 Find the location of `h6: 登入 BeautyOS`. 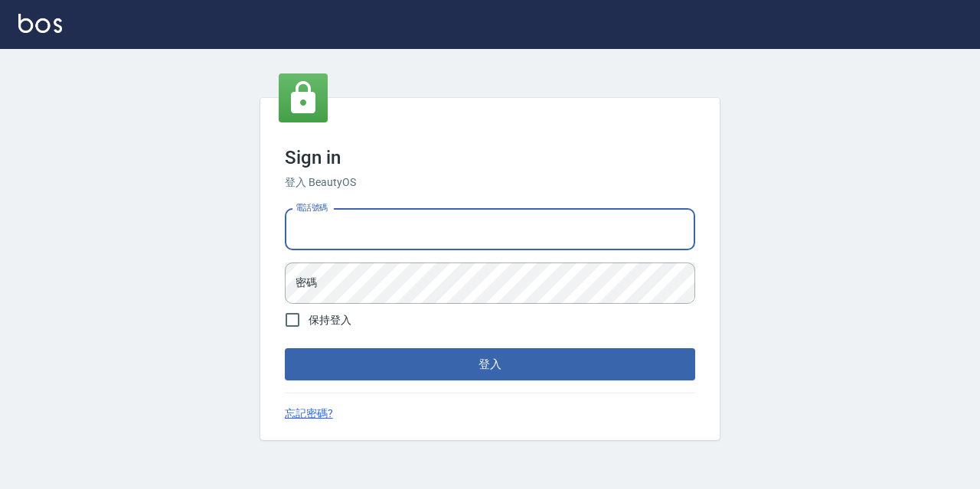

h6: 登入 BeautyOS is located at coordinates (490, 182).